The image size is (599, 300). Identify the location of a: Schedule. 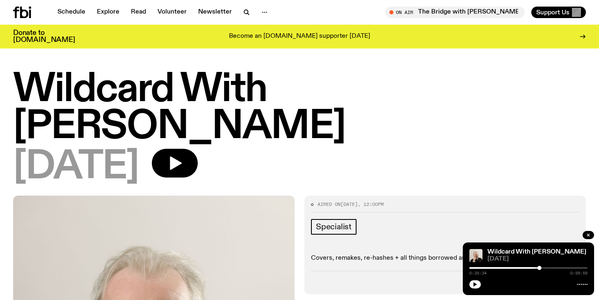
(71, 12).